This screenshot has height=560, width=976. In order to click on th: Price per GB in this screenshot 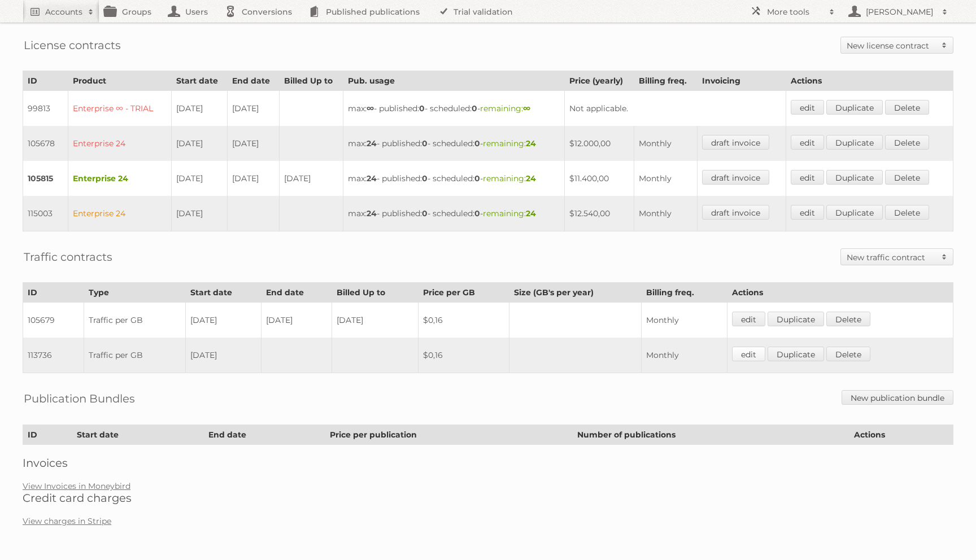, I will do `click(464, 292)`.